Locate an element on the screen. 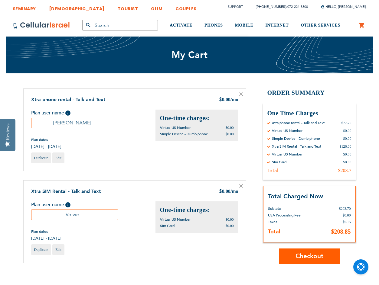  div: $203.7 is located at coordinates (345, 171).